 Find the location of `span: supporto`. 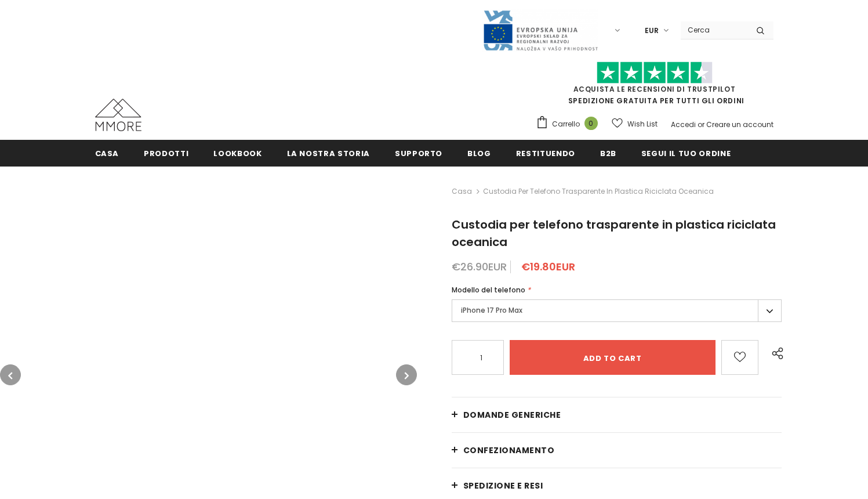

span: supporto is located at coordinates (419, 153).